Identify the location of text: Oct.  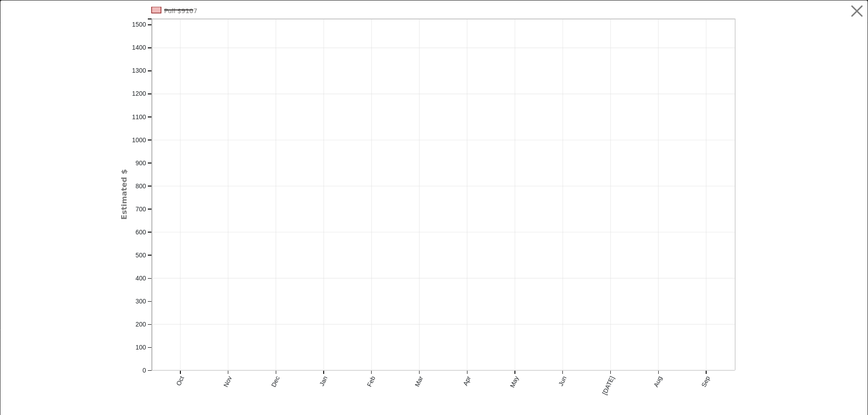
(181, 381).